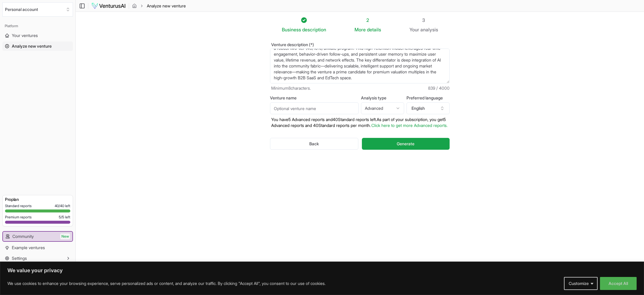 Image resolution: width=644 pixels, height=295 pixels. I want to click on a: Analyze new venture, so click(37, 46).